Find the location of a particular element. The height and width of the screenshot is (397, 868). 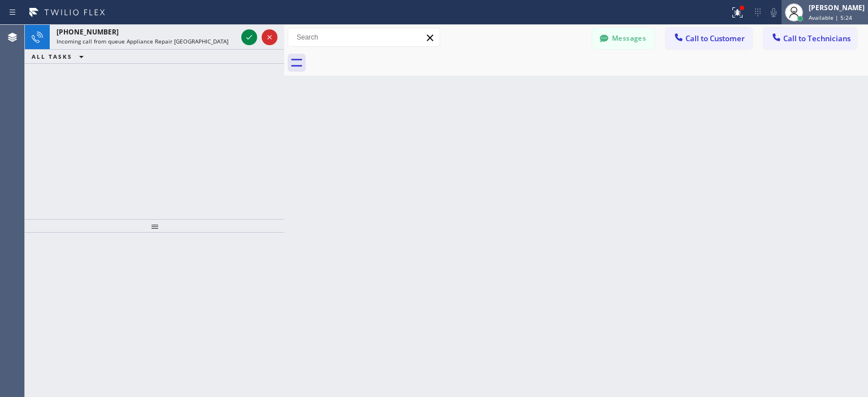

button: Messages is located at coordinates (623, 39).